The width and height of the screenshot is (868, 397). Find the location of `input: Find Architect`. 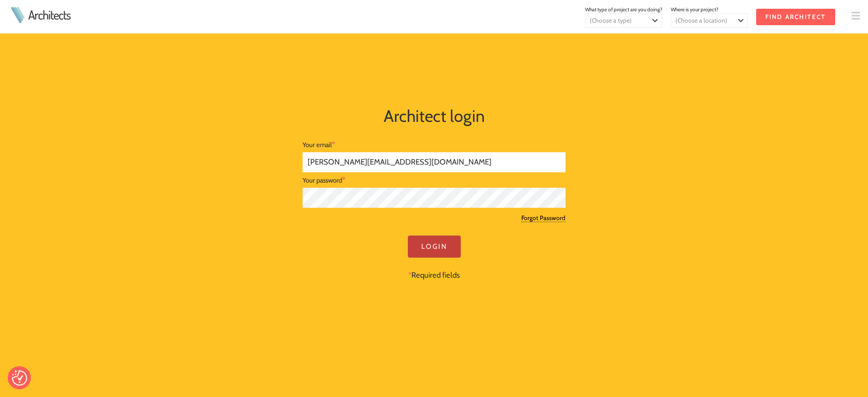

input: Find Architect is located at coordinates (796, 17).